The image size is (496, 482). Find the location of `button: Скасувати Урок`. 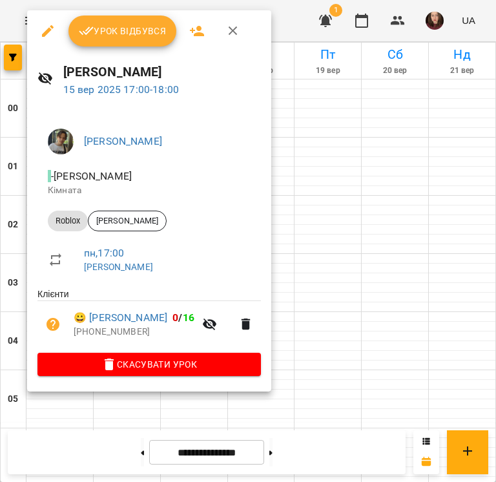

button: Скасувати Урок is located at coordinates (149, 364).